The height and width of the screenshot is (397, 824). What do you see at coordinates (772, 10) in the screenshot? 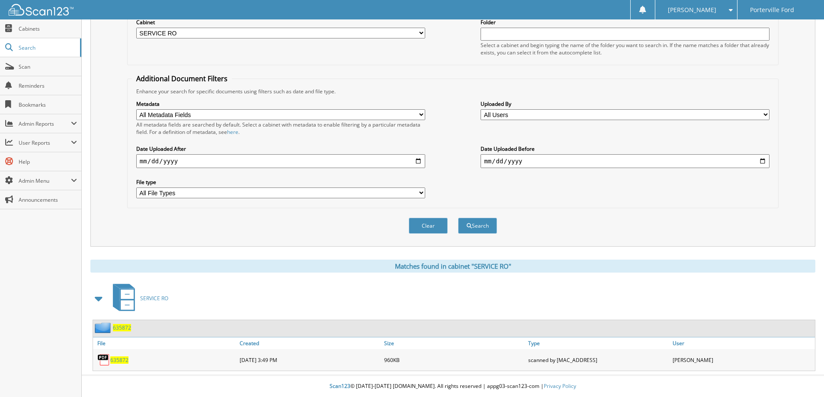
I see `span: Porterville Ford` at bounding box center [772, 10].